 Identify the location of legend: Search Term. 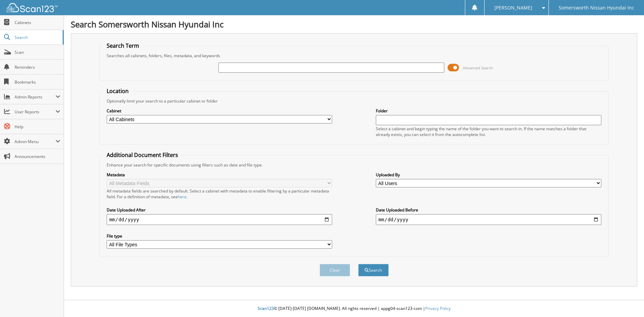
(123, 46).